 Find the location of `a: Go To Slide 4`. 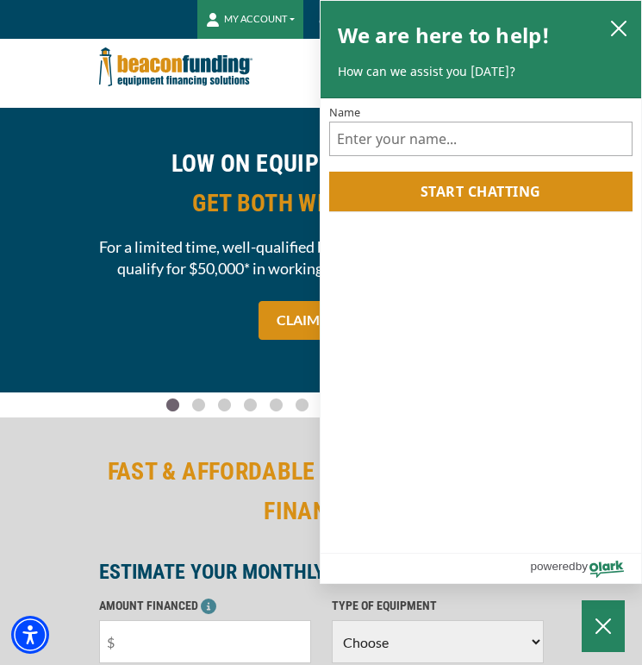

a: Go To Slide 4 is located at coordinates (276, 404).